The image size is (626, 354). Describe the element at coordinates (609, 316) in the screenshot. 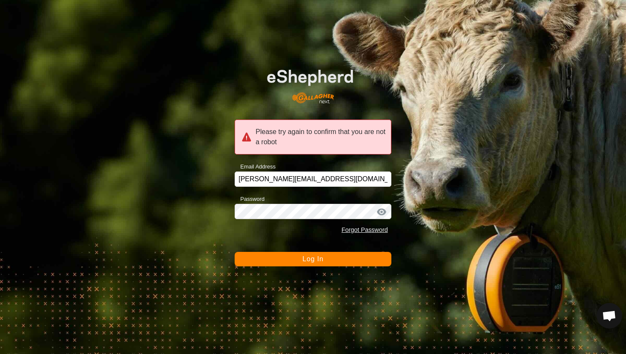

I see `div: Open chat` at that location.